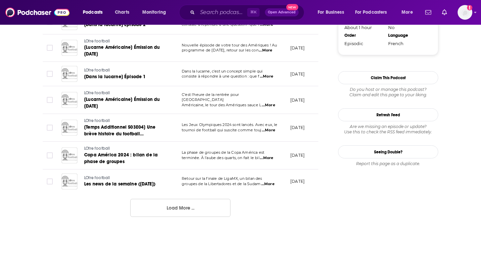  Describe the element at coordinates (407, 35) in the screenshot. I see `div: Language` at that location.